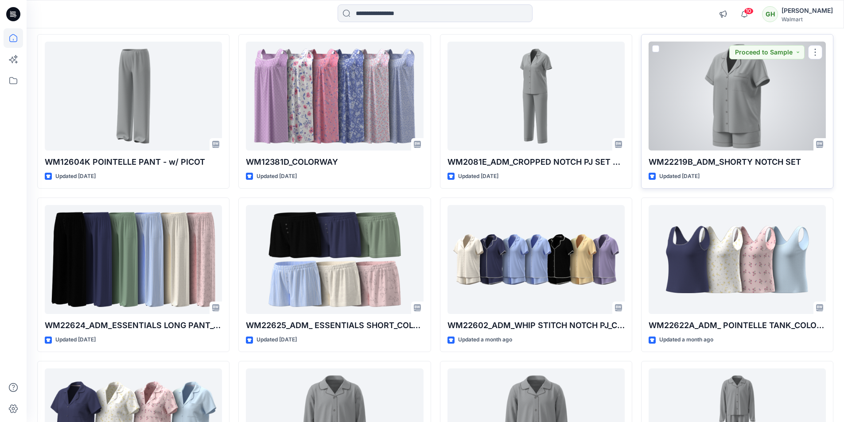 The height and width of the screenshot is (422, 844). Describe the element at coordinates (335, 326) in the screenshot. I see `p: WM22625_ADM_ ESSENTIALS SHORT_COLORWAY` at that location.